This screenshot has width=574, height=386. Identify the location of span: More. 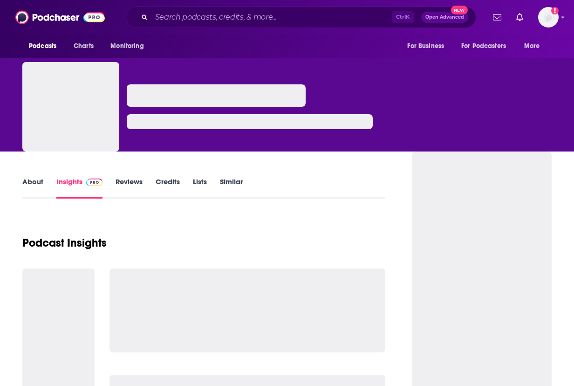
(533, 46).